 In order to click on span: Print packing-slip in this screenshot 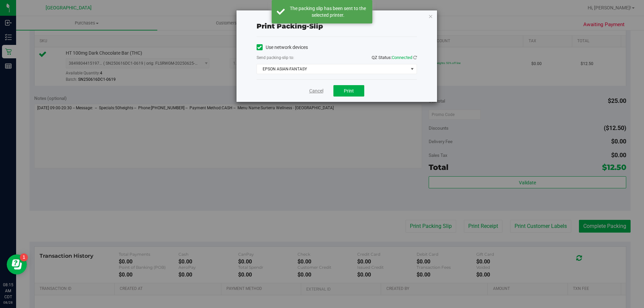, I will do `click(290, 27)`.